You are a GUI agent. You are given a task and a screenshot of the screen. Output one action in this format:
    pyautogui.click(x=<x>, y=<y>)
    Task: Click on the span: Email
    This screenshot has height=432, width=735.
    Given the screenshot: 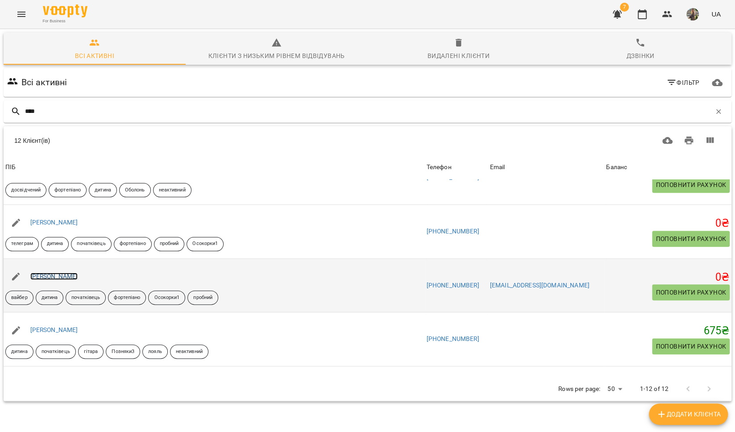 What is the action you would take?
    pyautogui.click(x=546, y=167)
    